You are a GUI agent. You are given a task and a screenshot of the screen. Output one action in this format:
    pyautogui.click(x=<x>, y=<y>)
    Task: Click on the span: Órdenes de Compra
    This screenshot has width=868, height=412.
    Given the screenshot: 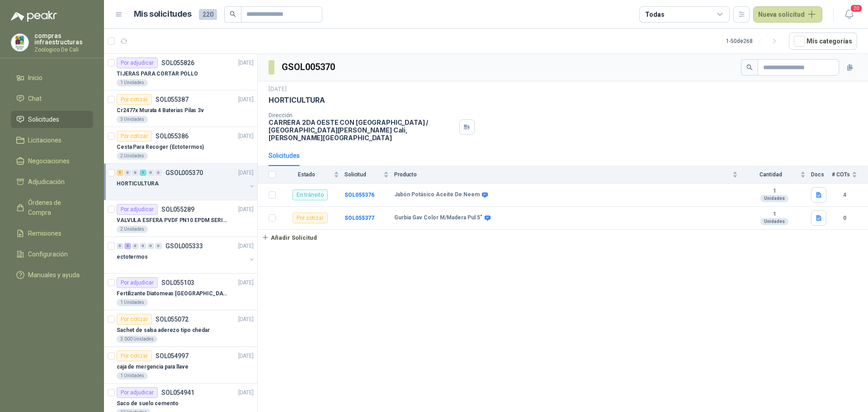 What is the action you would take?
    pyautogui.click(x=56, y=208)
    